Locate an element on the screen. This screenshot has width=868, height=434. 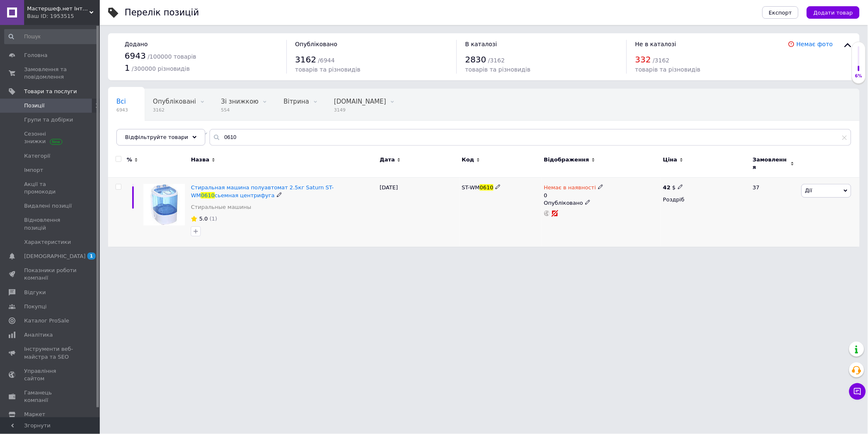
span: Замовлення та повідомлення is located at coordinates (51, 73).